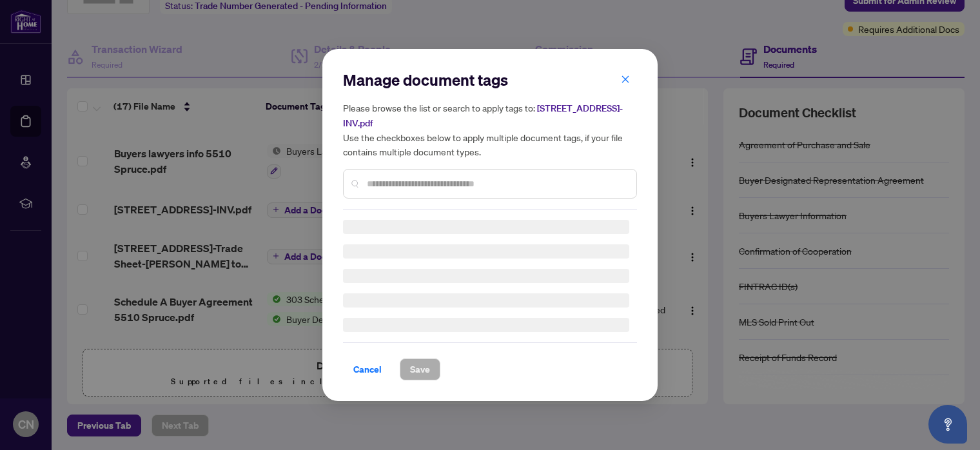  I want to click on h5: Please browse the list or search to apply tags to: Use the checkboxes below to apply multiple doc..., so click(490, 130).